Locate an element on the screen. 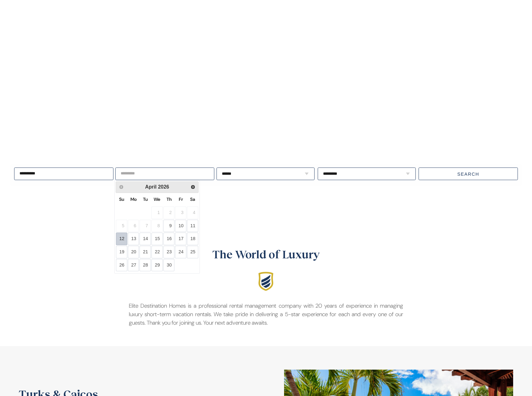 This screenshot has width=532, height=396. a: 18 is located at coordinates (193, 239).